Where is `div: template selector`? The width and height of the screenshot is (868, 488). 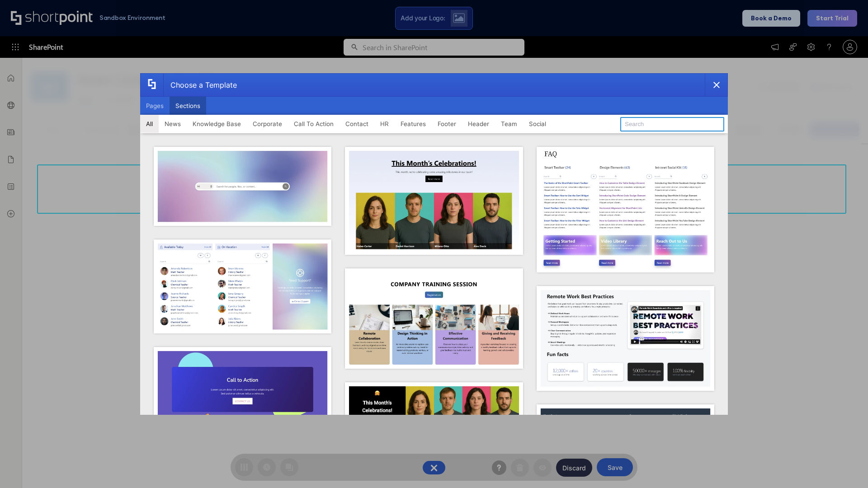
div: template selector is located at coordinates (434, 244).